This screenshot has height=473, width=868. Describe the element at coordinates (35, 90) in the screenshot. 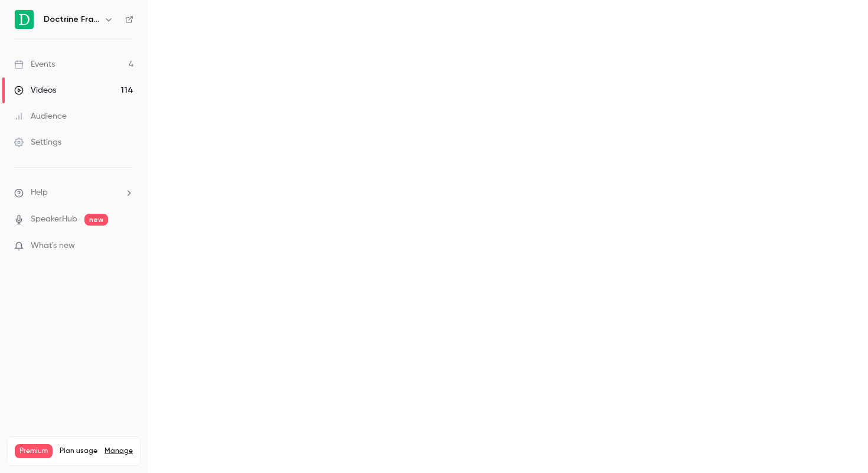

I see `div: Videos` at that location.